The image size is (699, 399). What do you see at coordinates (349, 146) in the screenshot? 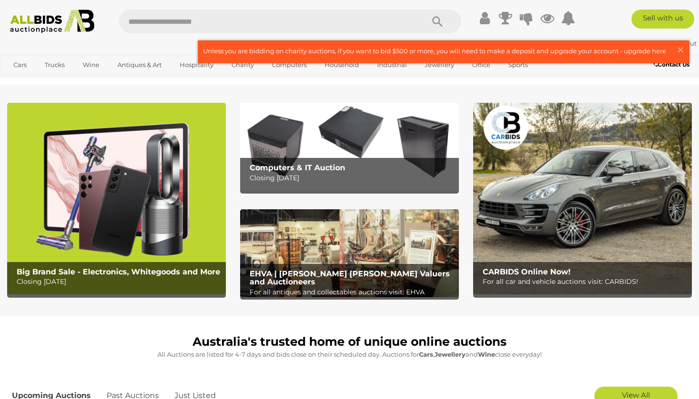
I see `img: Computers & IT Auction` at bounding box center [349, 146].